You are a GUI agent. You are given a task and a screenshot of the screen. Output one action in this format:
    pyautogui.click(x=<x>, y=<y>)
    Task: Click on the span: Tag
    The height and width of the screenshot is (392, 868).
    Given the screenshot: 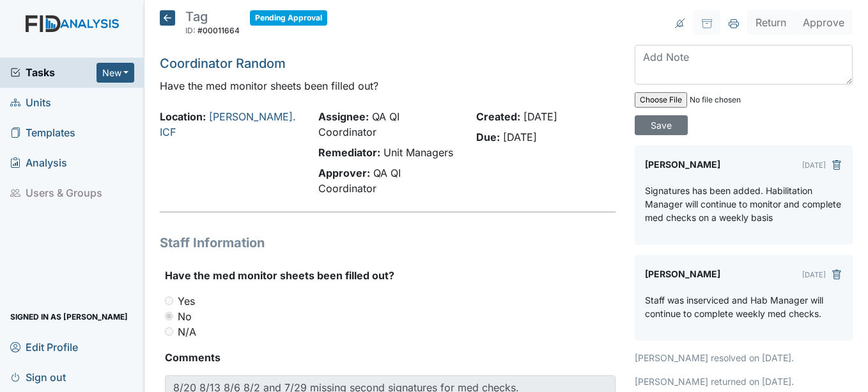 What is the action you would take?
    pyautogui.click(x=196, y=16)
    